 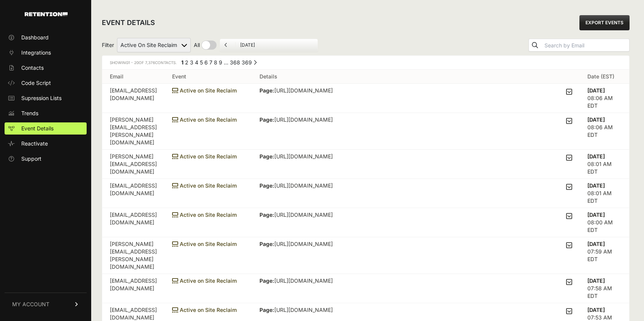 What do you see at coordinates (604, 77) in the screenshot?
I see `th: Date (EST)` at bounding box center [604, 77].